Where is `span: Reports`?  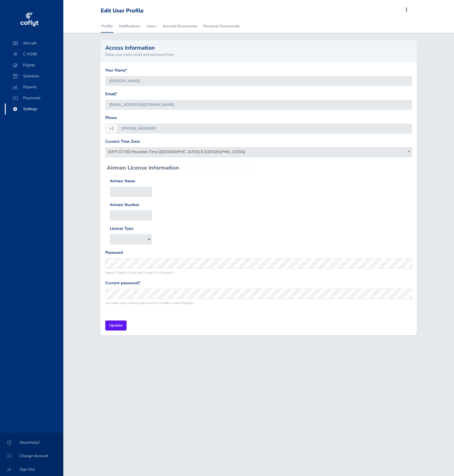 span: Reports is located at coordinates (34, 87).